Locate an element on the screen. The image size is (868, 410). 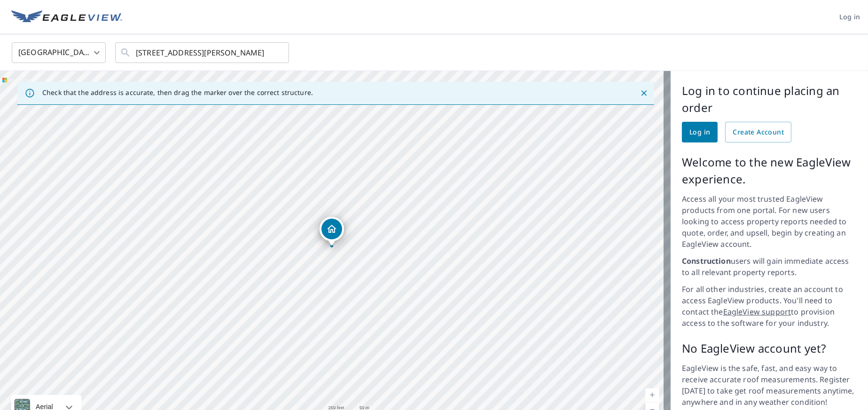
a: Log in is located at coordinates (700, 132).